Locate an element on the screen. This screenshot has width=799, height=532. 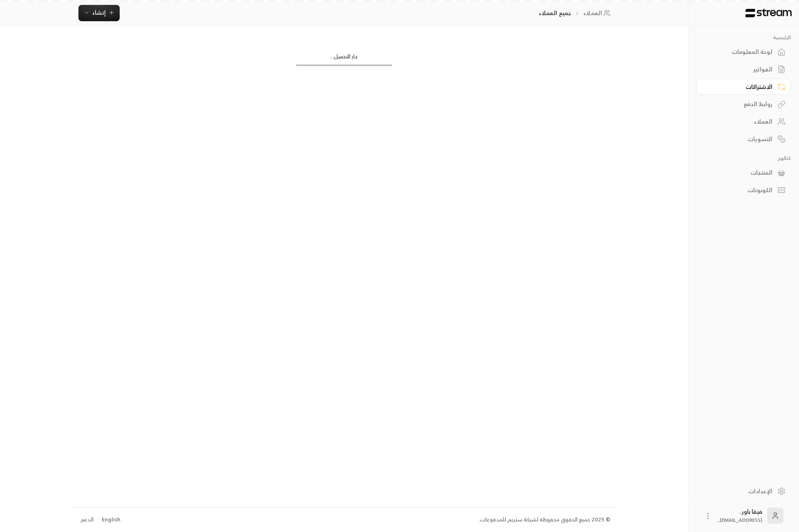
p: كتالوج is located at coordinates (744, 159).